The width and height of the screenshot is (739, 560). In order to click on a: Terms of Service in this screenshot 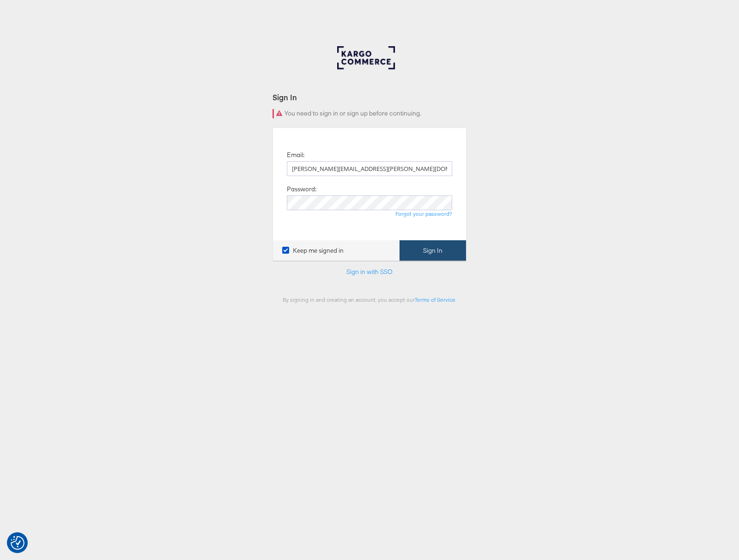, I will do `click(435, 299)`.